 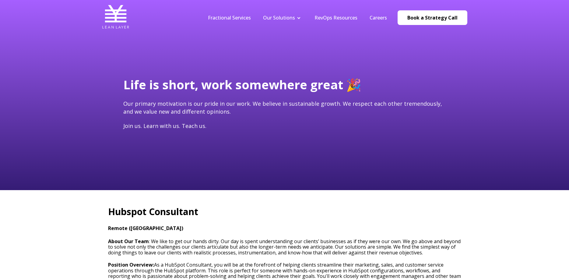 What do you see at coordinates (131, 265) in the screenshot?
I see `strong: Position Overview:` at bounding box center [131, 265].